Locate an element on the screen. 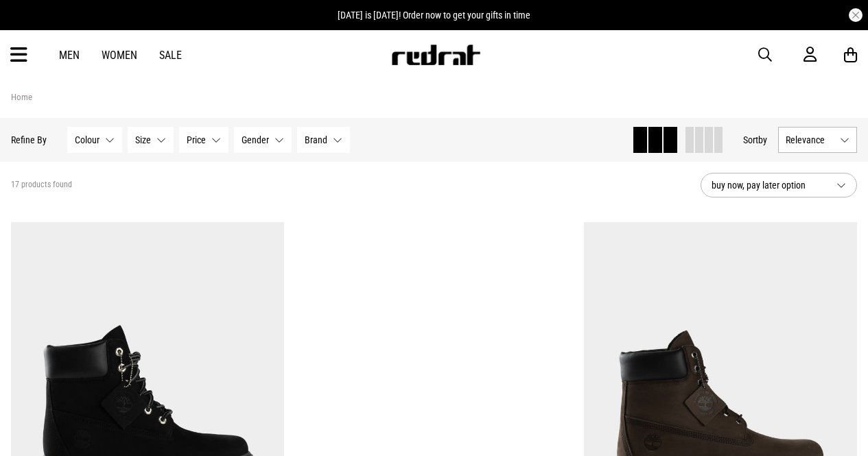 Image resolution: width=868 pixels, height=456 pixels. span: buy now, pay later option is located at coordinates (768, 185).